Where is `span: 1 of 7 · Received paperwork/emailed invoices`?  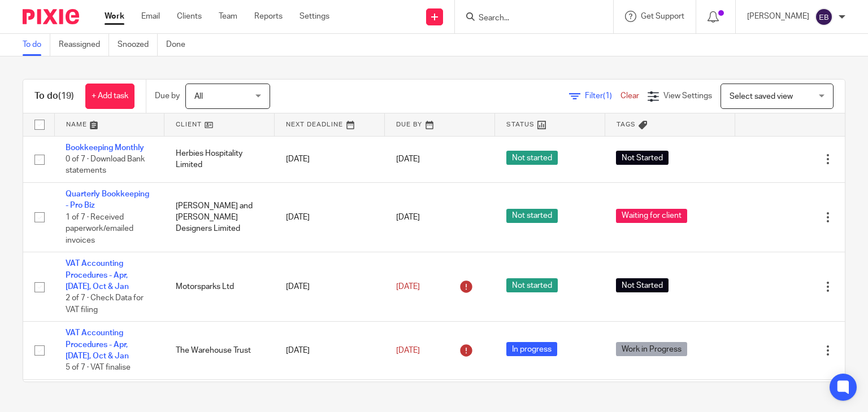 span: 1 of 7 · Received paperwork/emailed invoices is located at coordinates (99, 229).